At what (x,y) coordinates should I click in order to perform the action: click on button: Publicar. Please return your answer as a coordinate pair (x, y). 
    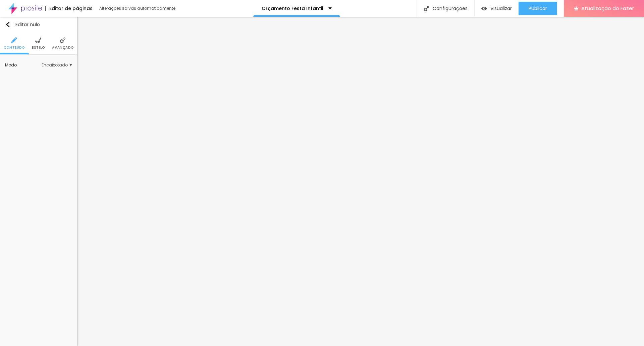
    Looking at the image, I should click on (538, 8).